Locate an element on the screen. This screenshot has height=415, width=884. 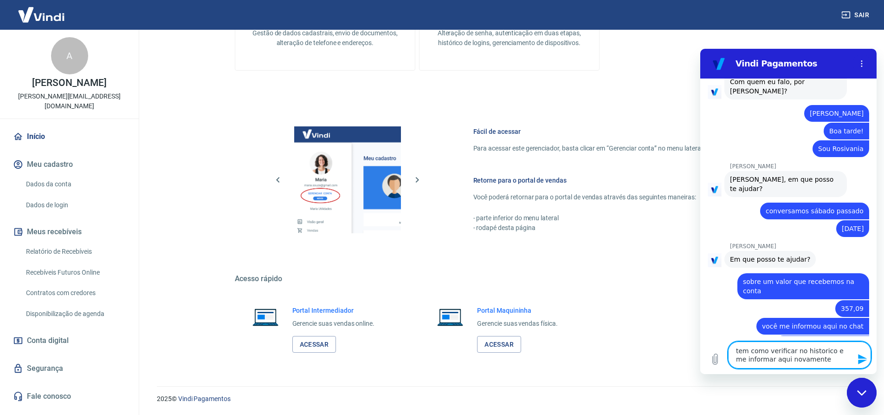
a: Conta digital is located at coordinates (69, 340).